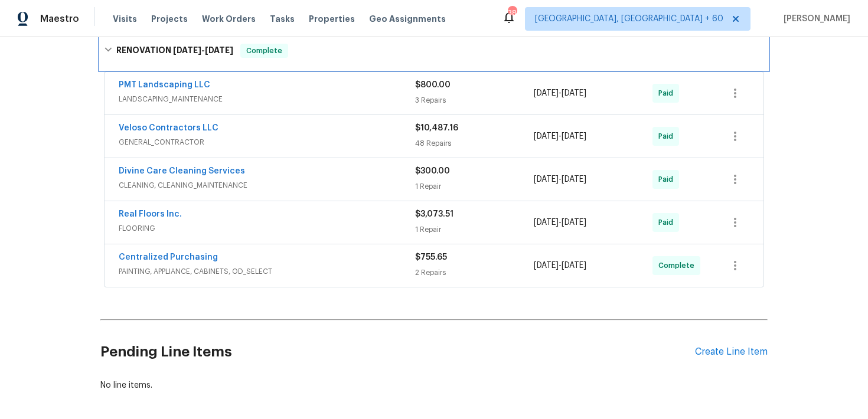  What do you see at coordinates (228, 19) in the screenshot?
I see `span: Work Orders` at bounding box center [228, 19].